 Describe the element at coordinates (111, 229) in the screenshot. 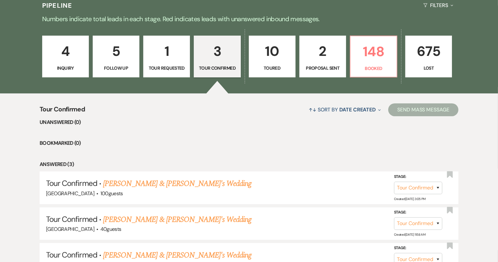

I see `span: 40 guests` at that location.